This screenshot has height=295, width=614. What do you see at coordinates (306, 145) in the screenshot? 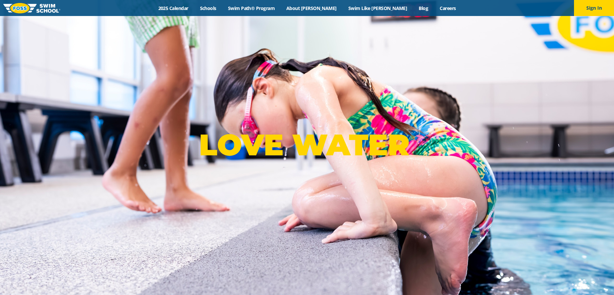
I see `p: LOVE WATER` at bounding box center [306, 145].